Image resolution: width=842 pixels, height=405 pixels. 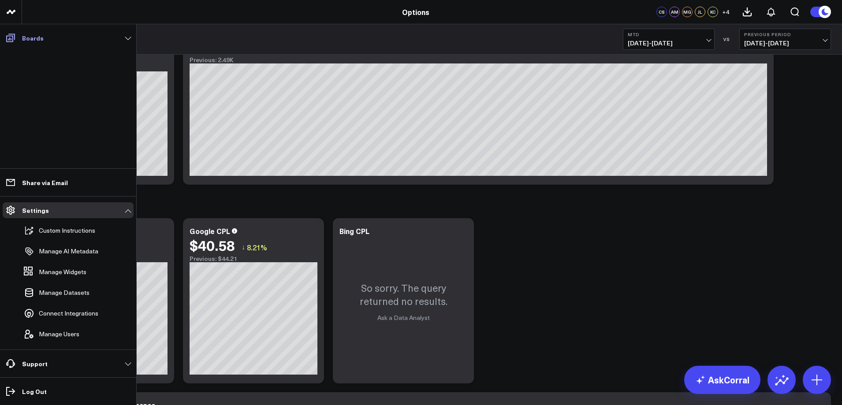 What do you see at coordinates (63, 251) in the screenshot?
I see `a: Manage AI Metadata` at bounding box center [63, 251].